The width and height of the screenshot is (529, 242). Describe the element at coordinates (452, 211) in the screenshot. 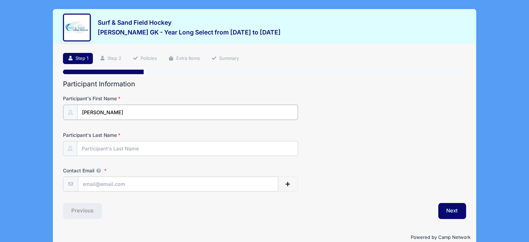

I see `button: Next` at that location.